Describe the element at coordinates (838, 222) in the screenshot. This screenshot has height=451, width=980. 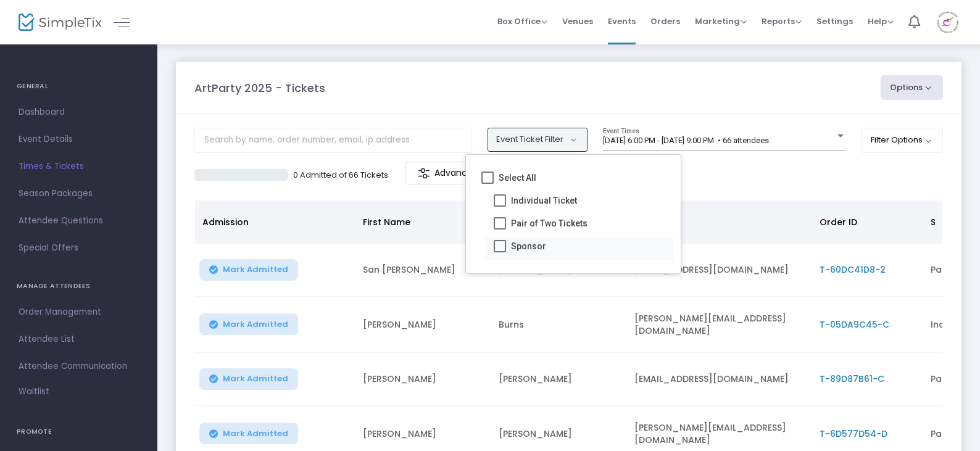
I see `span: Order ID` at that location.